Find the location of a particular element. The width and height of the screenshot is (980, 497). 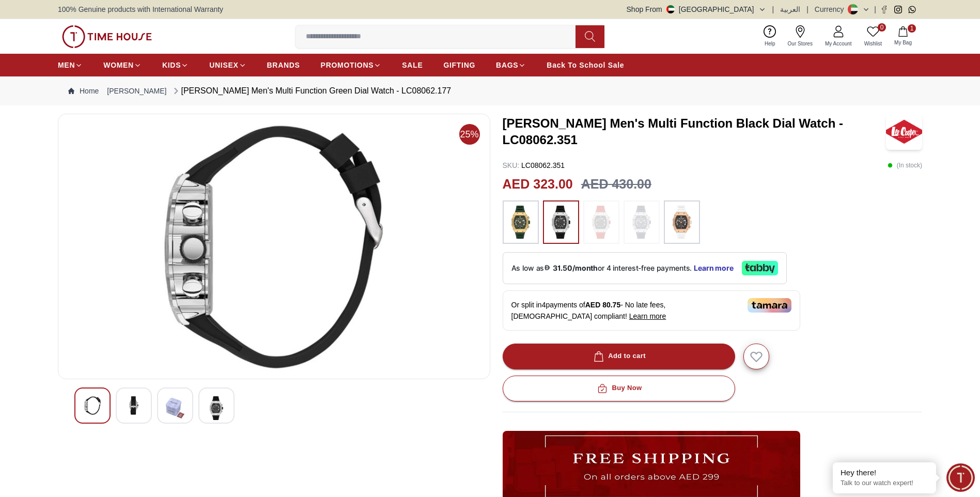

span: Back To School Sale is located at coordinates (585, 65).